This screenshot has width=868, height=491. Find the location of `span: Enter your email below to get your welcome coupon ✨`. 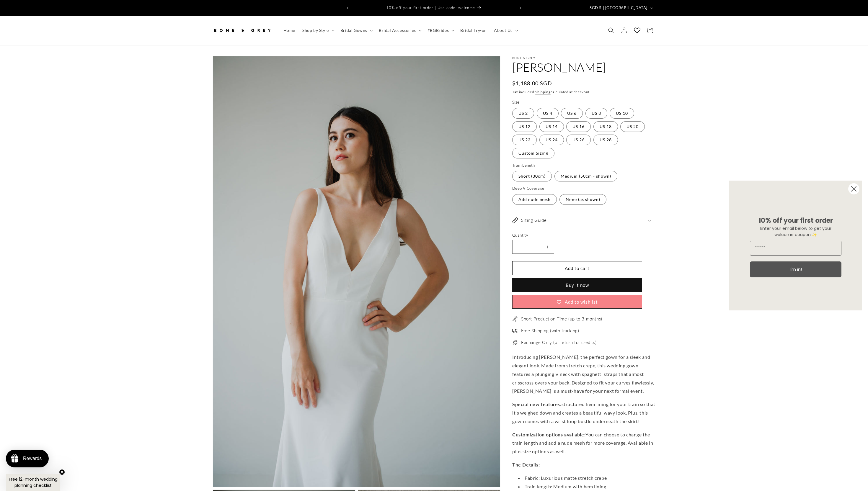

span: Enter your email below to get your welcome coupon ✨ is located at coordinates (796, 231).